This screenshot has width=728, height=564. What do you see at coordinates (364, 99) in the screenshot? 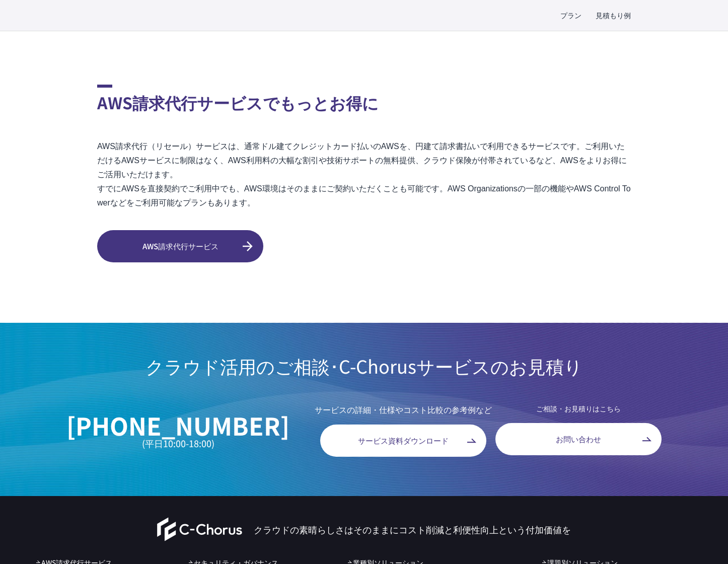
I see `h2: AWS請求代行サービスでもっとお得に` at bounding box center [364, 99].